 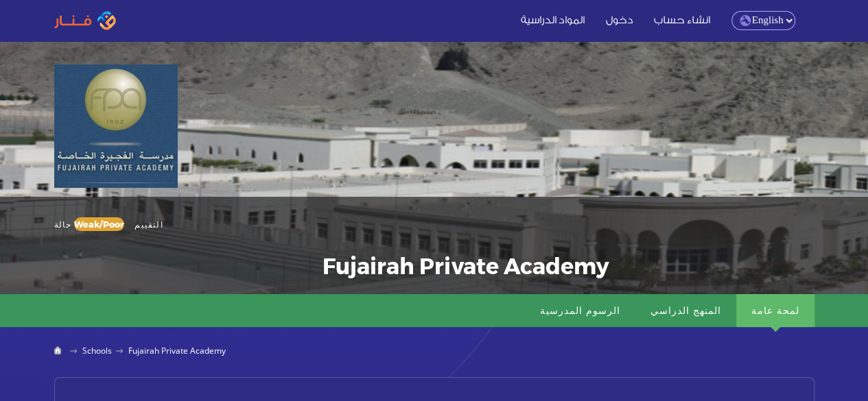 What do you see at coordinates (579, 311) in the screenshot?
I see `a: الرسوم المدرسية` at bounding box center [579, 311].